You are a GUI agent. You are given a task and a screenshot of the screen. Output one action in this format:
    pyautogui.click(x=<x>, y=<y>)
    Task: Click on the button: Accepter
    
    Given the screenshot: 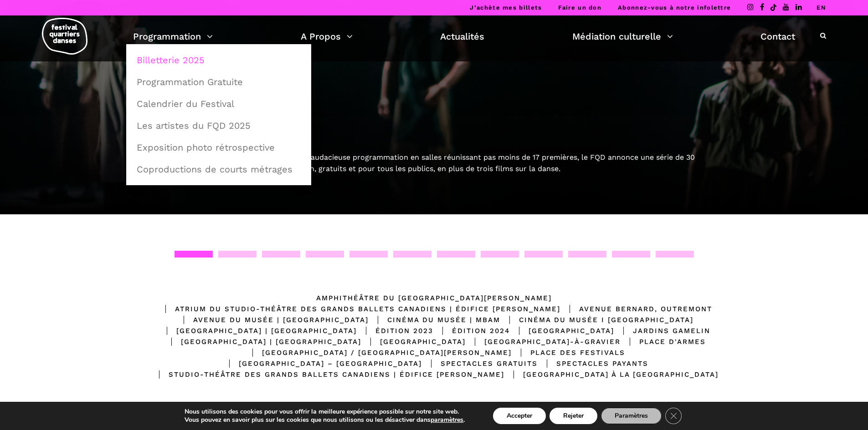 What is the action you would take?
    pyautogui.click(x=519, y=416)
    